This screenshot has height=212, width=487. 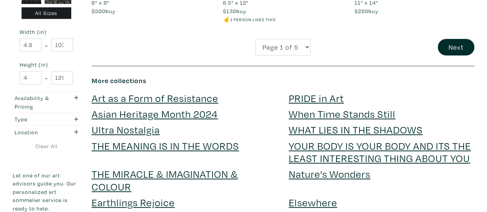 What do you see at coordinates (155, 114) in the screenshot?
I see `a: Asian Heritage Month 2024` at bounding box center [155, 114].